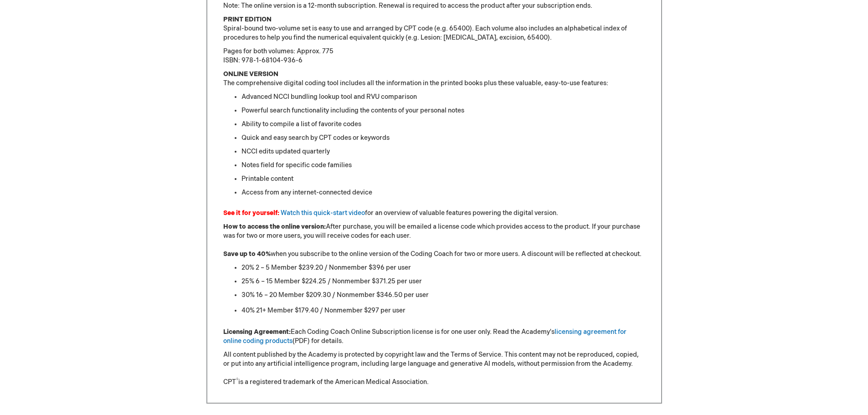  I want to click on font: See it for yourself:, so click(251, 213).